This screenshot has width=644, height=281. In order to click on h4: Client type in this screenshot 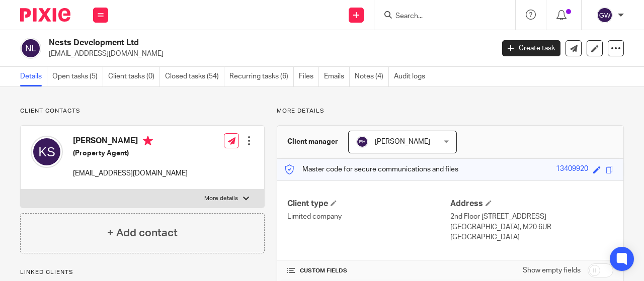, I will do `click(369, 204)`.